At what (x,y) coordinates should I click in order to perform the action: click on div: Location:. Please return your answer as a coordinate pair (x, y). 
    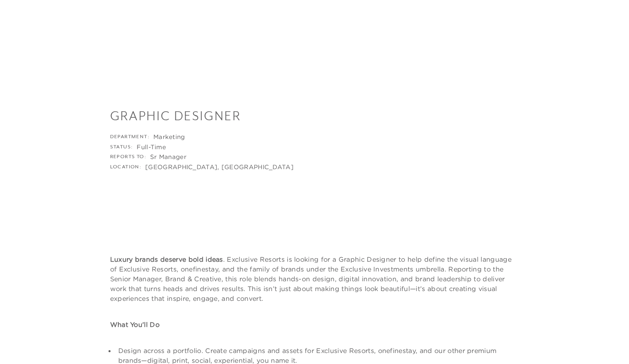
    Looking at the image, I should click on (126, 167).